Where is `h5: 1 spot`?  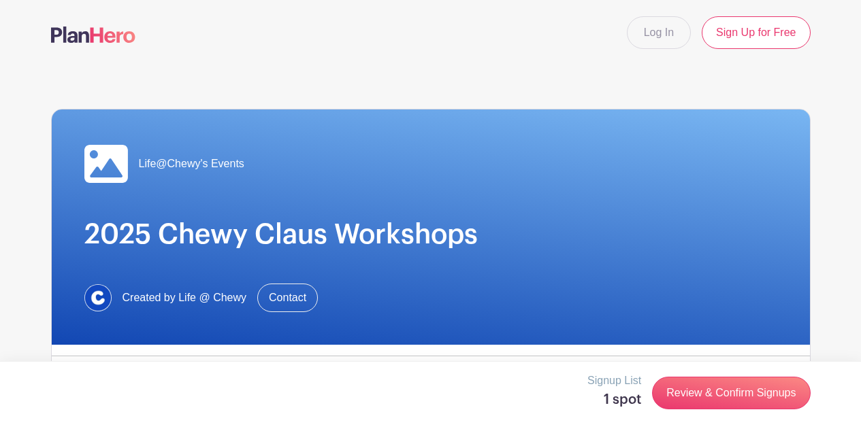
h5: 1 spot is located at coordinates (614, 400).